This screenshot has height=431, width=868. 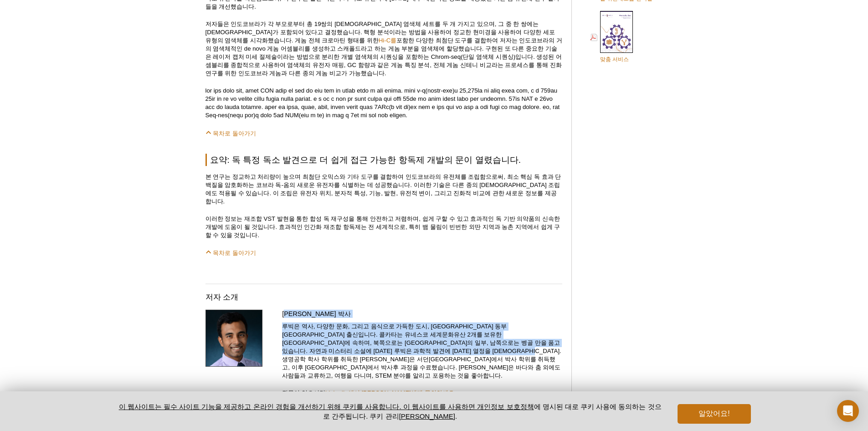 What do you see at coordinates (326, 406) in the screenshot?
I see `font: 이 웹사이트는 필수 사이트 기능을 제공하고 온라인 경험을 개선하기 위해 쿠키를 사용합니다. 이 웹사이트를 사용하면 개인정보 보호정책` at bounding box center [326, 406].